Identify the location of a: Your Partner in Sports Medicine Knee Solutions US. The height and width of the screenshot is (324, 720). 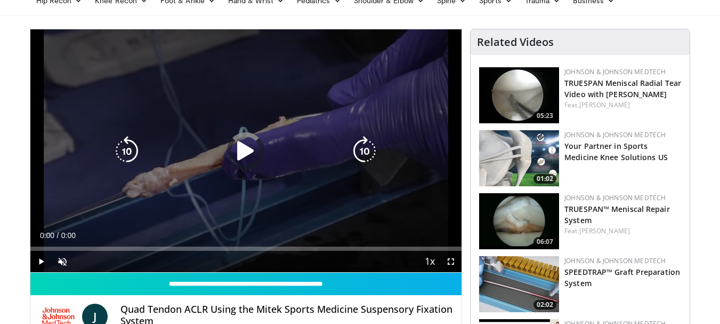
(616, 151).